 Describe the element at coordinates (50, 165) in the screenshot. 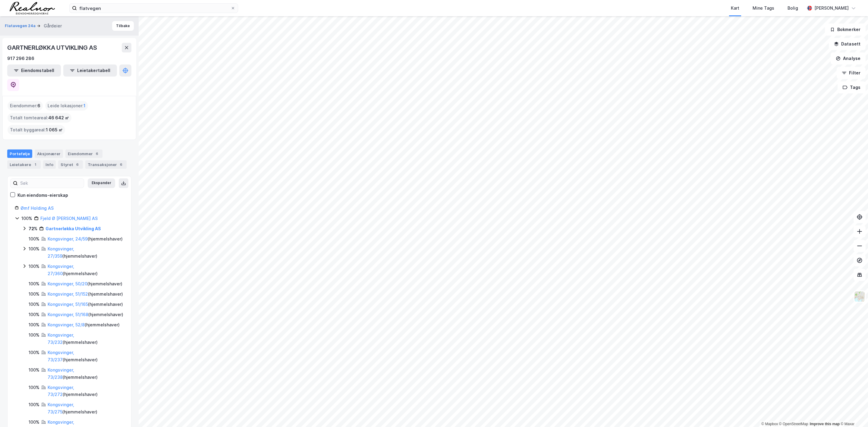

I see `div: Info` at that location.